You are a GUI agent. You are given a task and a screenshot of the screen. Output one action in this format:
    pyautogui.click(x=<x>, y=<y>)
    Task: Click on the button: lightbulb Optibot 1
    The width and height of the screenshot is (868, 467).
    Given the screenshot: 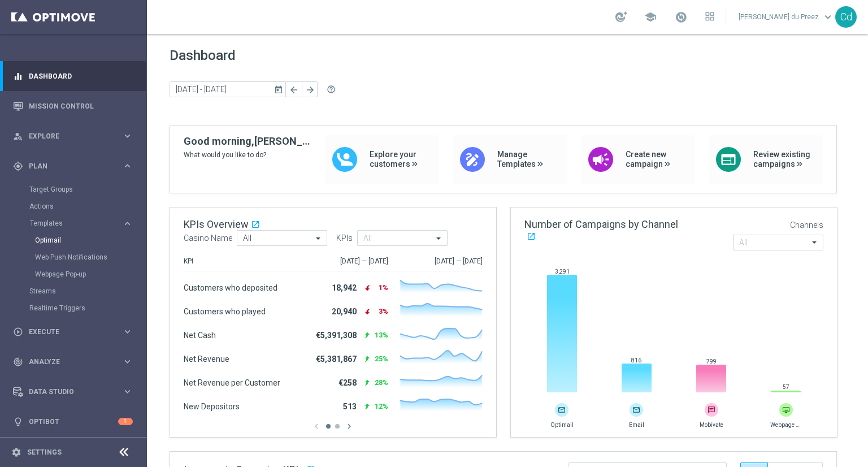 What is the action you would take?
    pyautogui.click(x=73, y=422)
    